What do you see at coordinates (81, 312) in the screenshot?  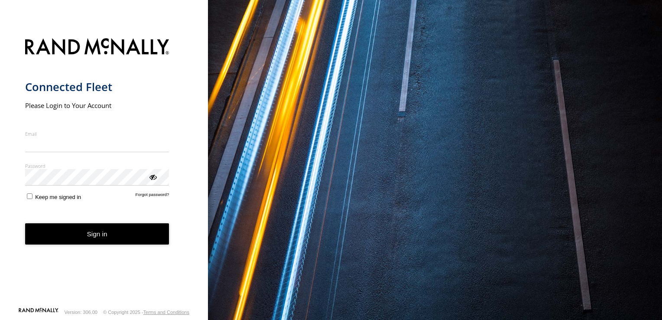 I see `div: Version: 306.00` at bounding box center [81, 312].